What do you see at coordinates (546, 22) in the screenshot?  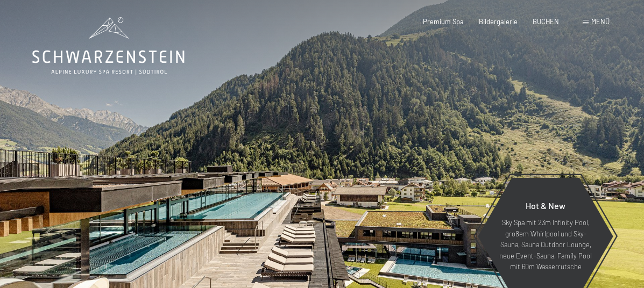 I see `span: BUCHEN` at bounding box center [546, 22].